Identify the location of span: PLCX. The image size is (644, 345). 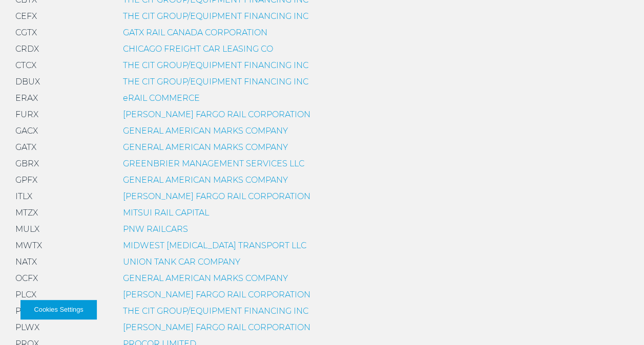
(26, 295).